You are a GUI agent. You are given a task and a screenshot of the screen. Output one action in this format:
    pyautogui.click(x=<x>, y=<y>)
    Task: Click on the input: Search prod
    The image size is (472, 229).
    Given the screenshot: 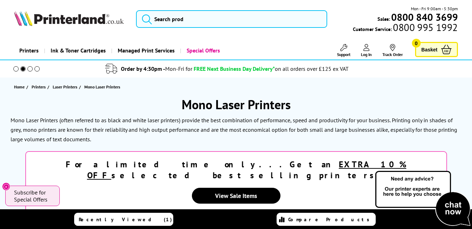 What is the action you would take?
    pyautogui.click(x=232, y=19)
    